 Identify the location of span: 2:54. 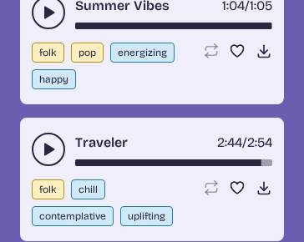
(259, 142).